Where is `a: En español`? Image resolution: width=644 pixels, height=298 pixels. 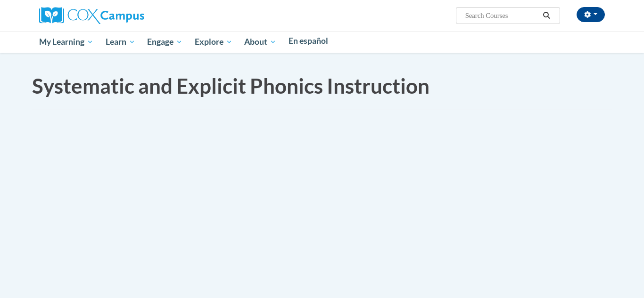
a: En español is located at coordinates (308, 41).